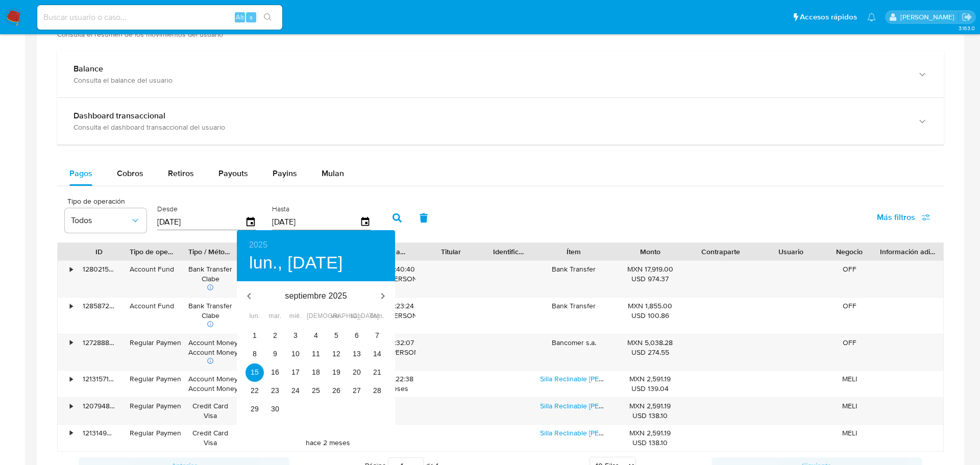 This screenshot has height=465, width=980. I want to click on button: 1, so click(255, 336).